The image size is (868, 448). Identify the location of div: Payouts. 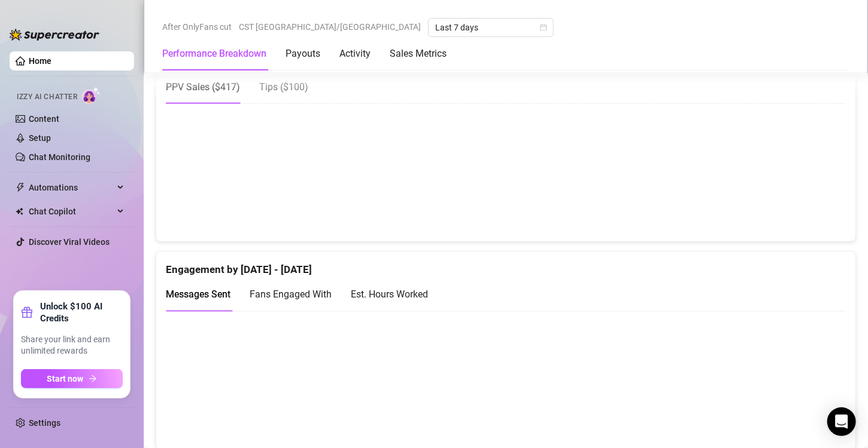
(303, 54).